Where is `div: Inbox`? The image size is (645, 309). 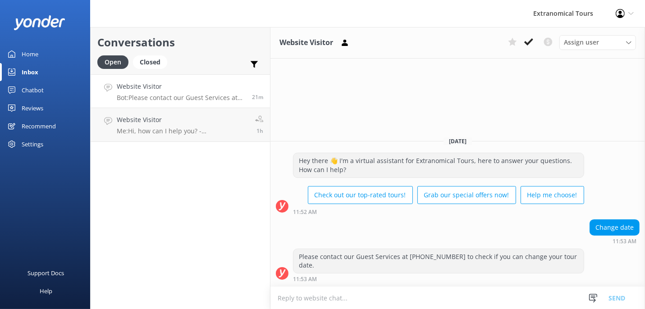
div: Inbox is located at coordinates (30, 72).